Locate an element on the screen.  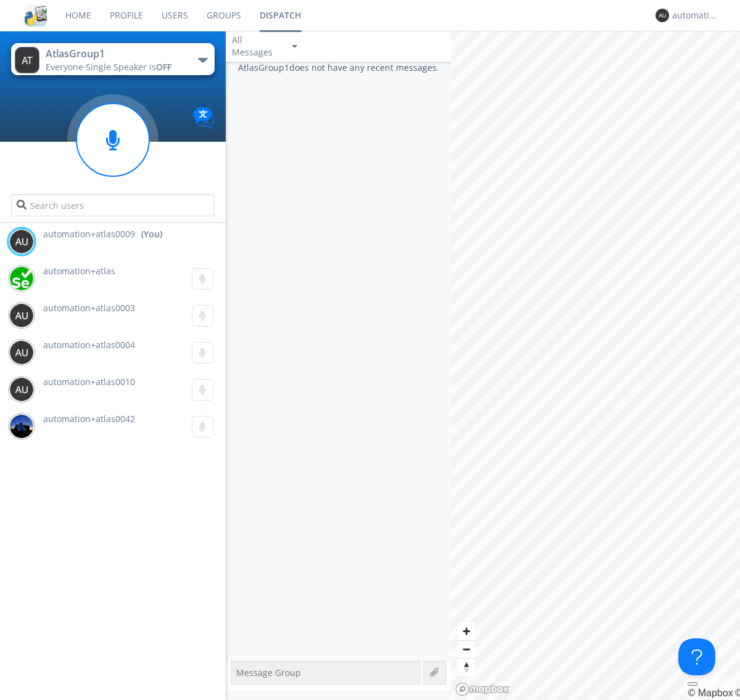
a: Mapbox is located at coordinates (710, 693).